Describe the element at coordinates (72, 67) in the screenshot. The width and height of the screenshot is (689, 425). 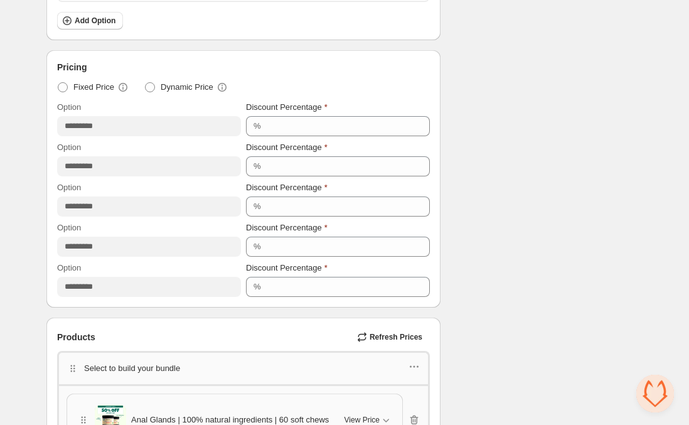
I see `span: Pricing` at that location.